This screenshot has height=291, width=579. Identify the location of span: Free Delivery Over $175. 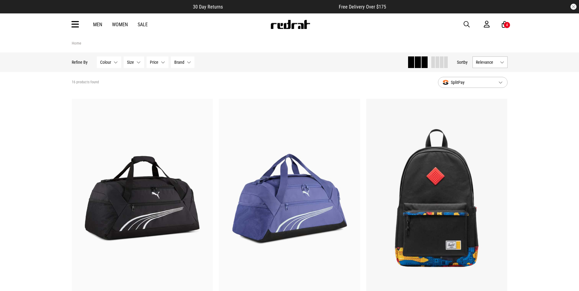
(362, 7).